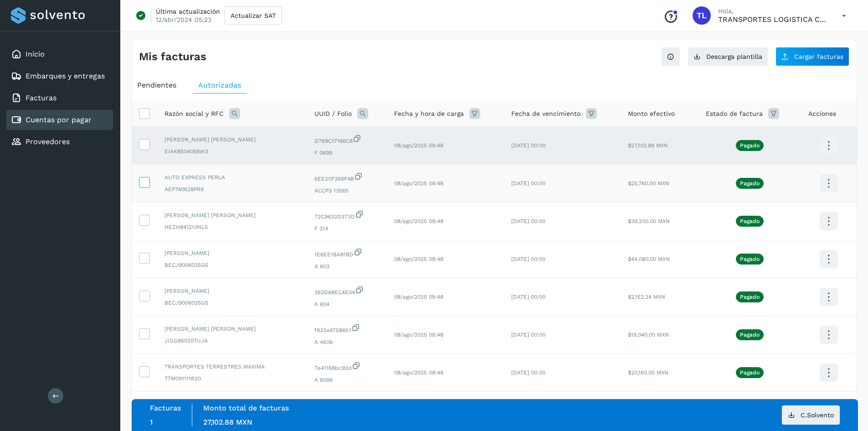 The width and height of the screenshot is (868, 431). Describe the element at coordinates (59, 119) in the screenshot. I see `a: Cuentas por pagar` at that location.